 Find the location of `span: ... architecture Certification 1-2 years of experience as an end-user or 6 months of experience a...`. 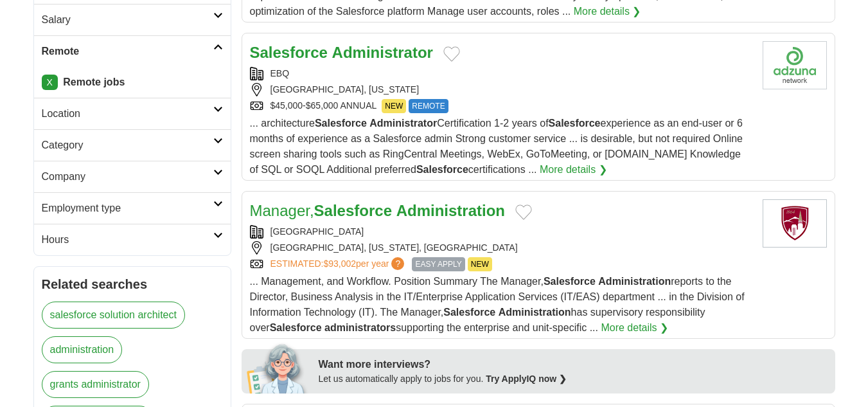

span: ... architecture Certification 1-2 years of experience as an end-user or 6 months of experience a... is located at coordinates (497, 146).